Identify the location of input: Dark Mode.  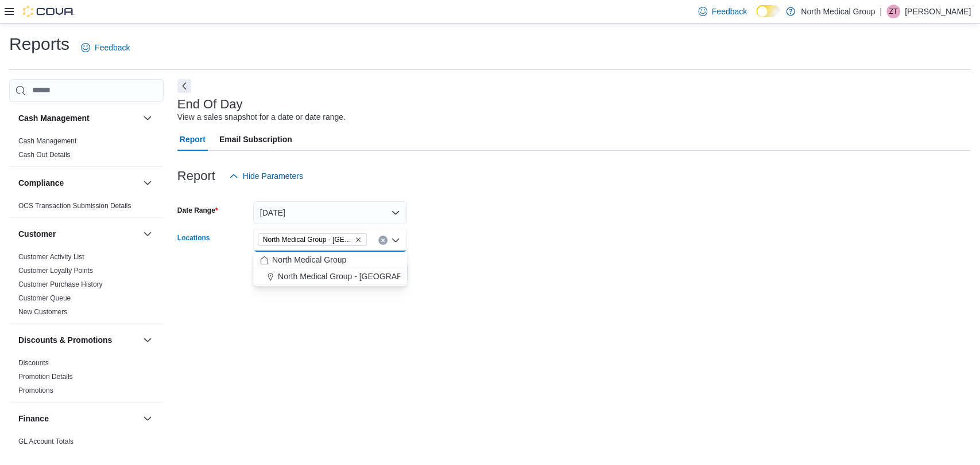
(768, 11).